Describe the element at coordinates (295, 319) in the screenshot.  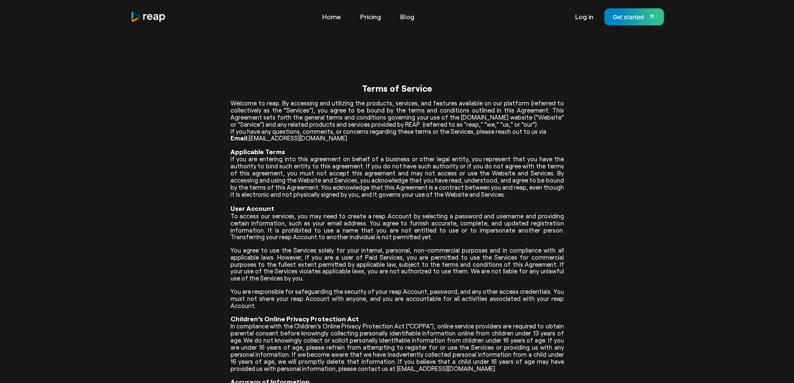
I see `span: Children’s Online Privacy Protection Act` at that location.